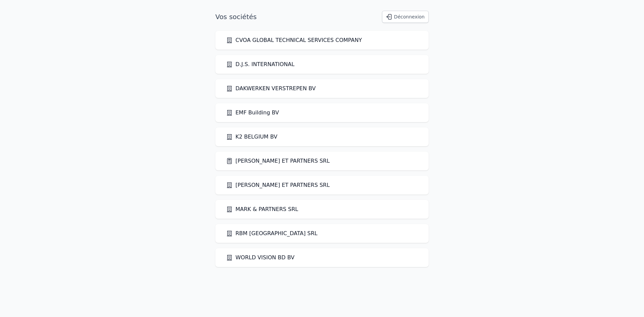 This screenshot has height=317, width=644. I want to click on button: Déconnexion, so click(405, 17).